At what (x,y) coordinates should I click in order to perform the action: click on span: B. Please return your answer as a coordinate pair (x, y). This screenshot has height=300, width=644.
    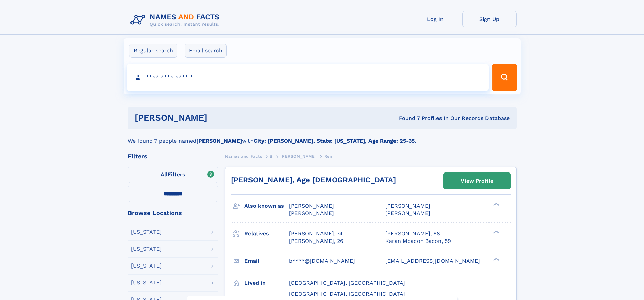
    Looking at the image, I should click on (271, 156).